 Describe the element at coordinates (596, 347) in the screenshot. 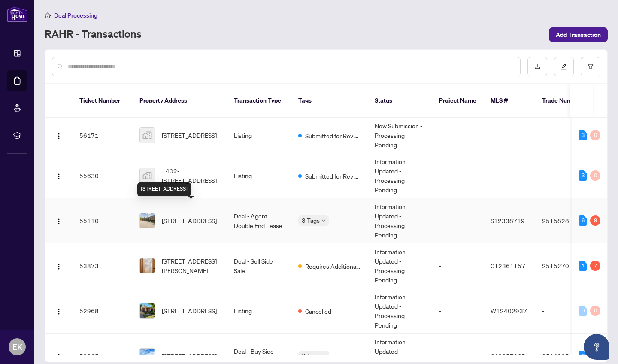

I see `button: Open asap` at that location.